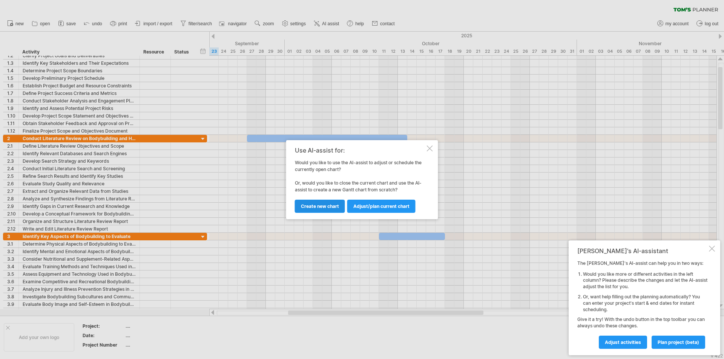 The width and height of the screenshot is (724, 359). Describe the element at coordinates (623, 342) in the screenshot. I see `span: Adjust activities` at that location.